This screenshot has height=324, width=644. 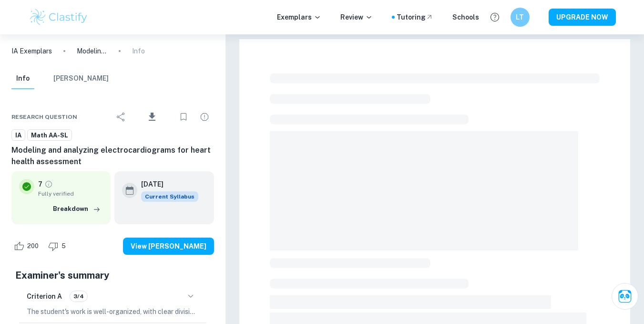 What do you see at coordinates (112, 312) in the screenshot?
I see `p: The student's work is well-organized, with clear divisions into sections such as introduction, bo...` at bounding box center [112, 312].